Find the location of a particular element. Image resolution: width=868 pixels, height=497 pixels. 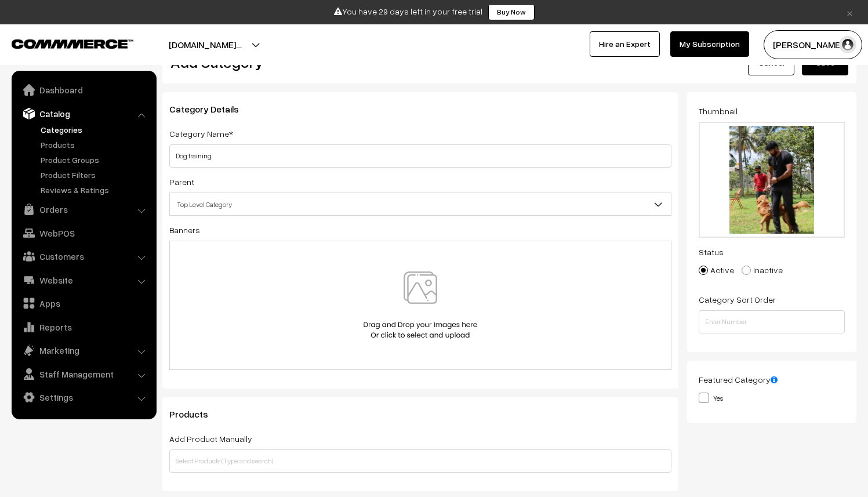

a: Reviews & Ratings is located at coordinates (95, 190).